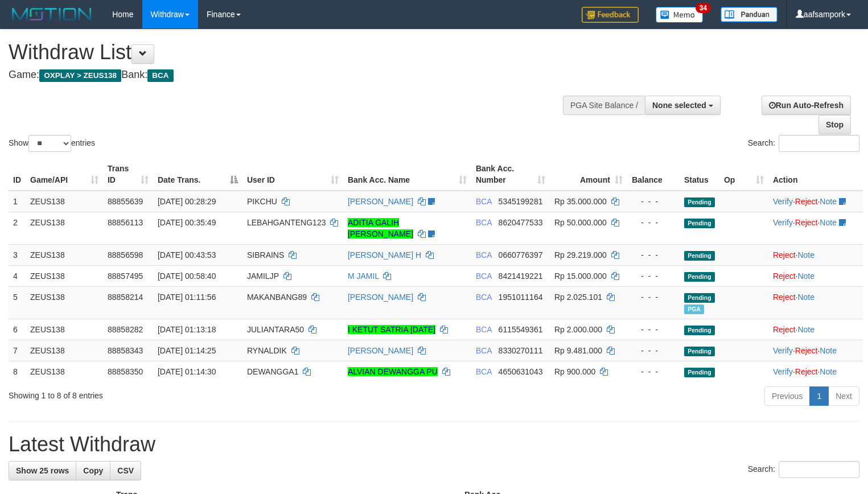 The height and width of the screenshot is (494, 868). I want to click on th: Action, so click(816, 174).